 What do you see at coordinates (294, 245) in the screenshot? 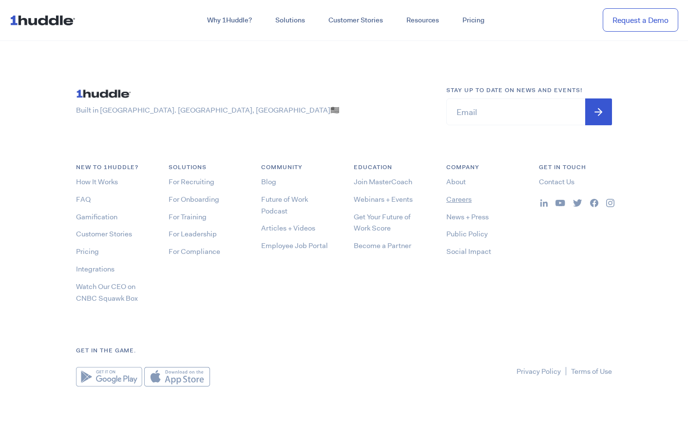
I see `a: Employee Job Portal` at bounding box center [294, 245].